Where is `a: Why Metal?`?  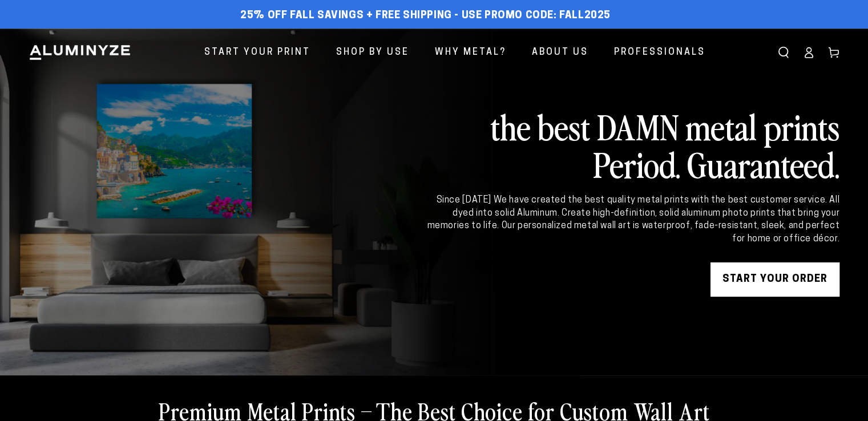 a: Why Metal? is located at coordinates (471, 53).